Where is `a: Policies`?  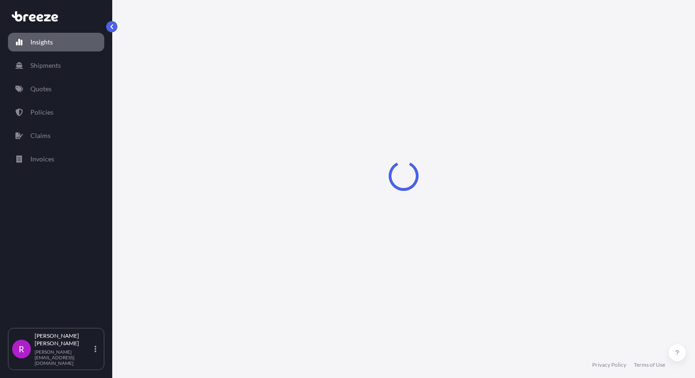 a: Policies is located at coordinates (56, 112).